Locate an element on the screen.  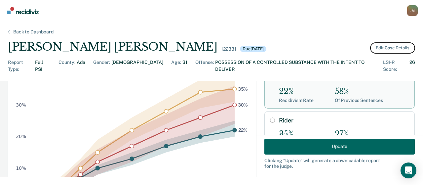
text: 20% is located at coordinates (21, 136).